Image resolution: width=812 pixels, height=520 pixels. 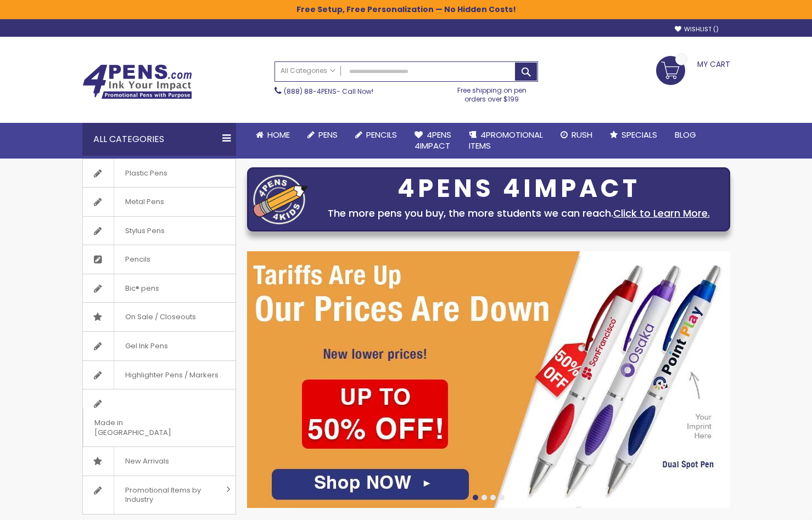 I want to click on a: Home, so click(x=273, y=135).